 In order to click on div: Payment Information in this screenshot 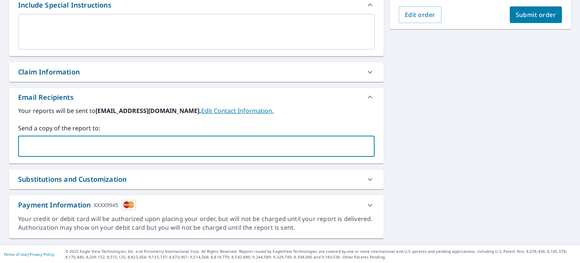, I will do `click(77, 205)`.